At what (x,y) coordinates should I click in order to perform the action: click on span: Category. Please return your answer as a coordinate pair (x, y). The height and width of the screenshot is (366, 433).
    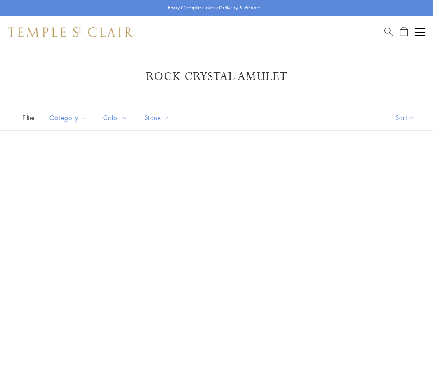
    Looking at the image, I should click on (69, 118).